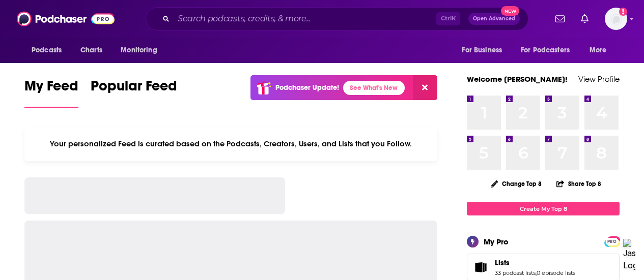 The image size is (644, 280). Describe the element at coordinates (134, 93) in the screenshot. I see `a: Popular Feed` at that location.